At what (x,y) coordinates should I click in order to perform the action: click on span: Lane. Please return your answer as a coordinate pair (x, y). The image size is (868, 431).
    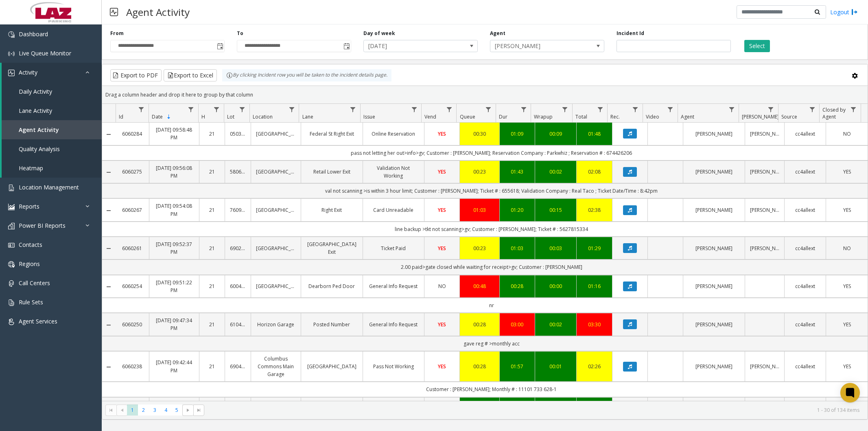
    Looking at the image, I should click on (308, 116).